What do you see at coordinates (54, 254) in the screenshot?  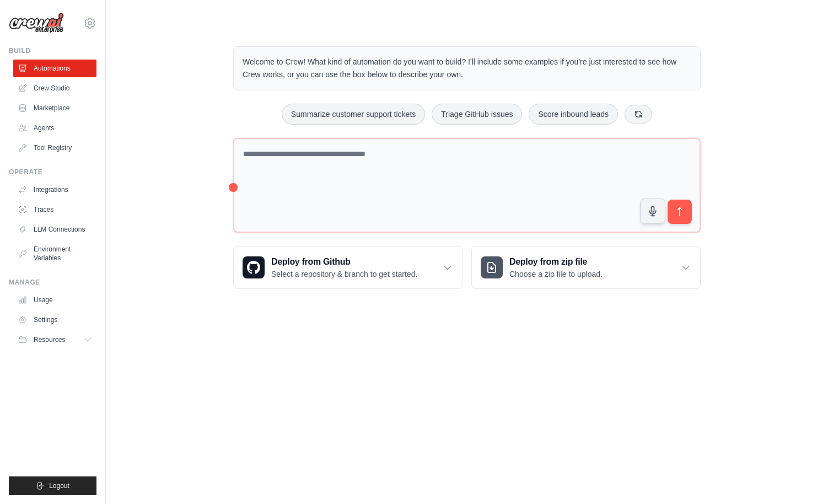 I see `a: Environment Variables` at bounding box center [54, 254].